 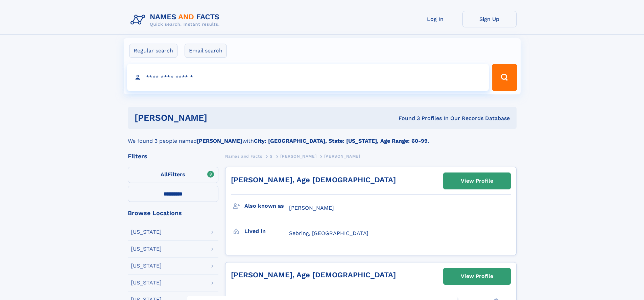 What do you see at coordinates (244, 156) in the screenshot?
I see `a: Names and Facts` at bounding box center [244, 156].